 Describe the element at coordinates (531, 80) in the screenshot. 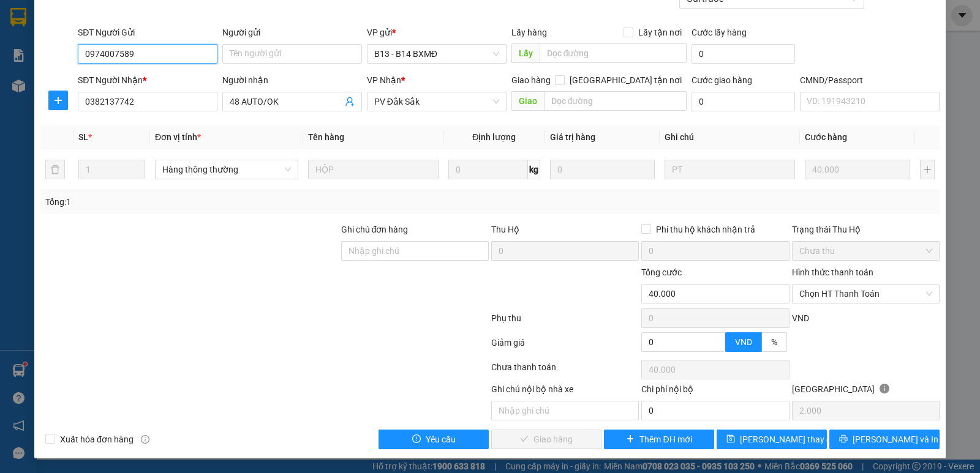

I see `span: Giao hàng` at that location.